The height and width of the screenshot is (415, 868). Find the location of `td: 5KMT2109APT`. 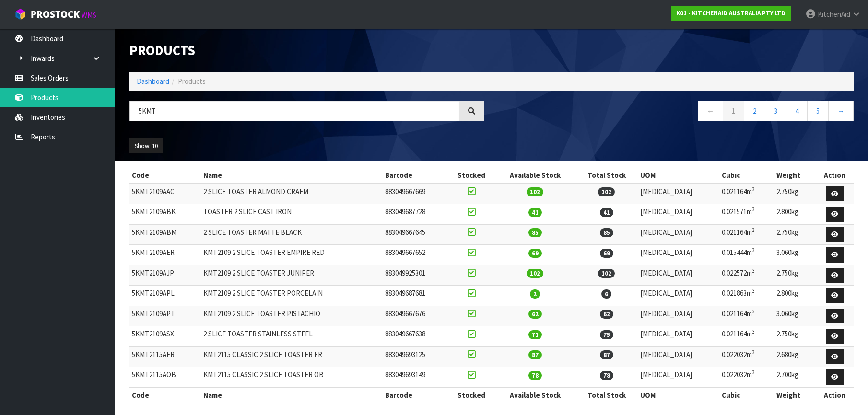

td: 5KMT2109APT is located at coordinates (165, 316).